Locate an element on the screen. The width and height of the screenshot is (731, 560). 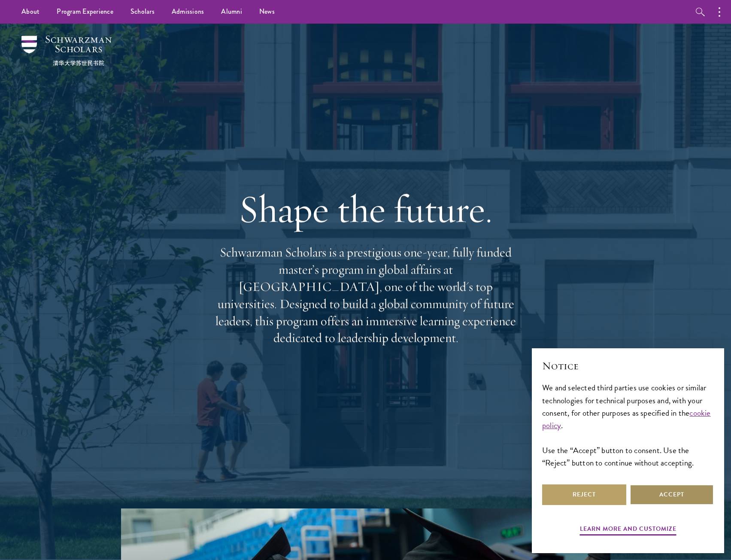
div: We and selected third parties use cookies or similar technologies for technical purposes and, wit... is located at coordinates (628, 425).